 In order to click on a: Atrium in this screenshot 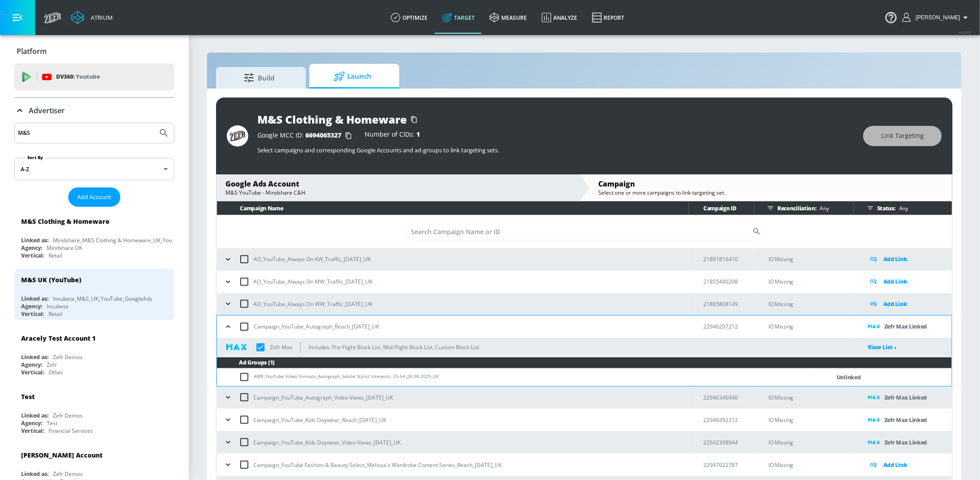, I will do `click(92, 17)`.